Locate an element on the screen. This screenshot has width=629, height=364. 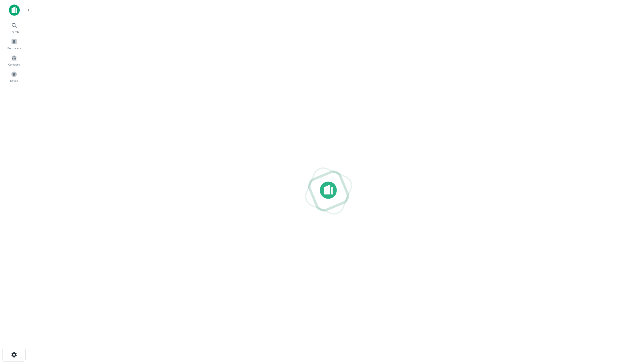
div: Contacts is located at coordinates (14, 60).